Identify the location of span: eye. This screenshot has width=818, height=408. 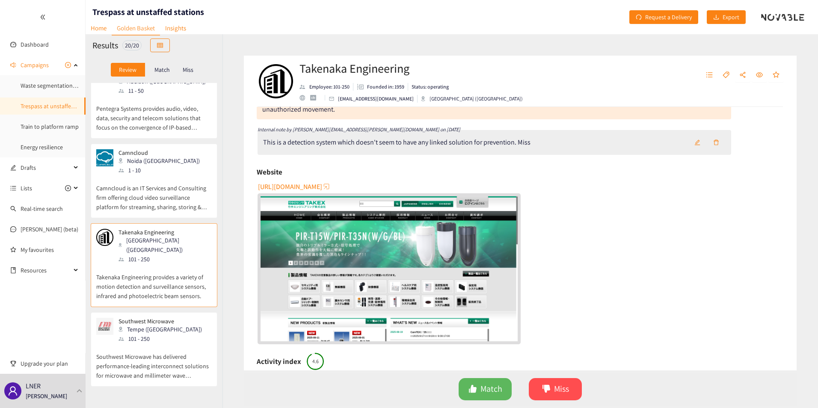
(759, 75).